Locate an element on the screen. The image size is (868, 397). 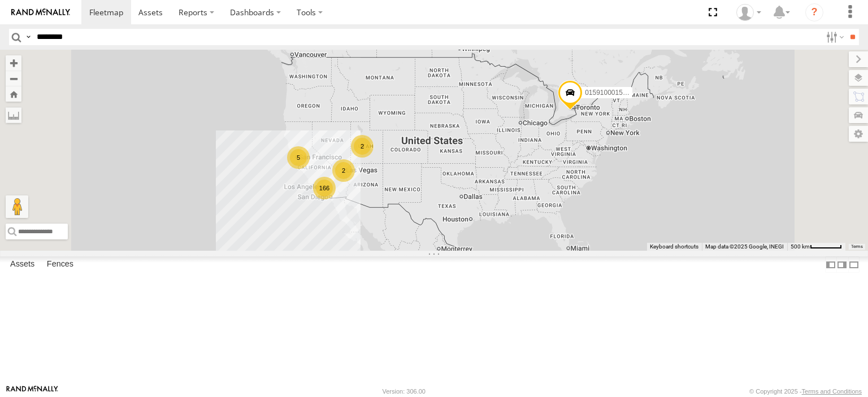
label: Measure is located at coordinates (13, 115).